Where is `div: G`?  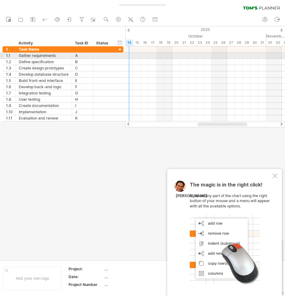 div: G is located at coordinates (82, 93).